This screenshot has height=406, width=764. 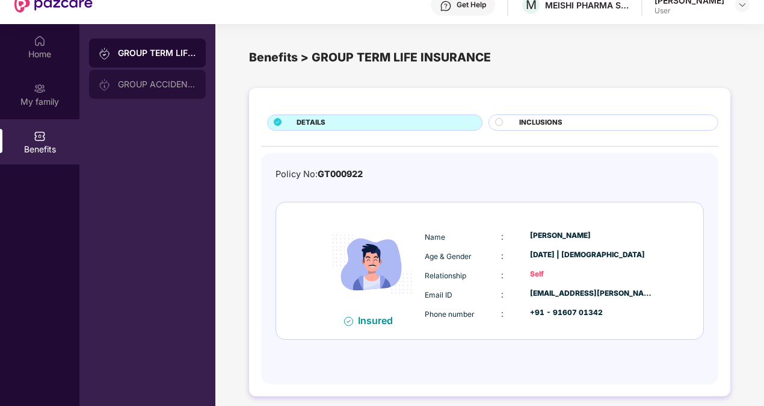 I want to click on span: Age & Gender, so click(x=448, y=256).